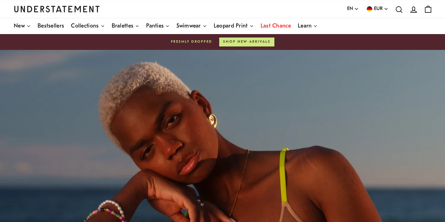  What do you see at coordinates (85, 26) in the screenshot?
I see `span: Collections` at bounding box center [85, 26].